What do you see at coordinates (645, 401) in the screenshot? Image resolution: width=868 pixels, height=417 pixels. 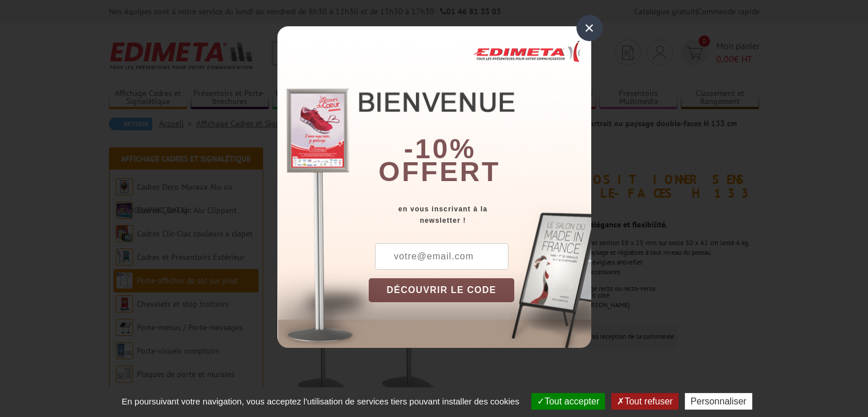 I see `button: Tout refuser` at bounding box center [645, 401].